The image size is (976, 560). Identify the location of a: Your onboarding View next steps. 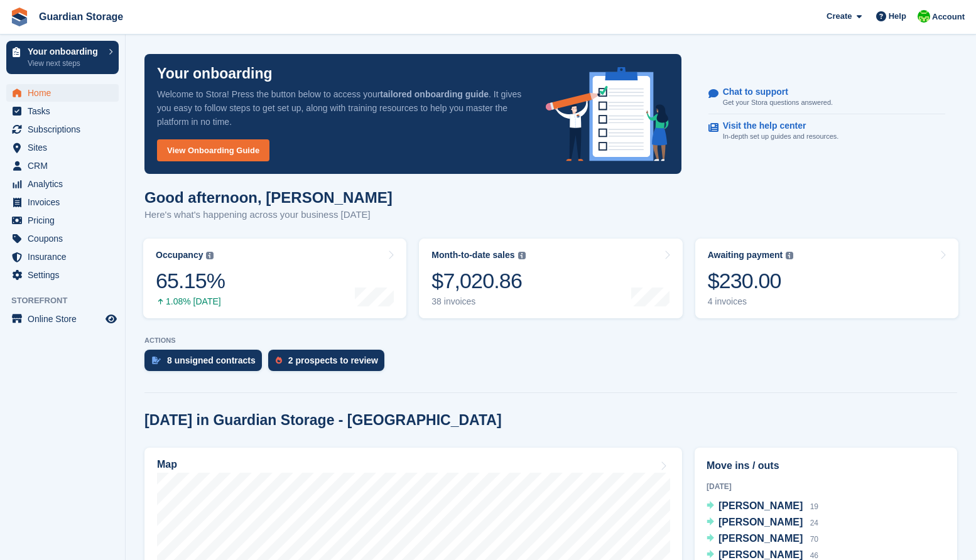
(62, 57).